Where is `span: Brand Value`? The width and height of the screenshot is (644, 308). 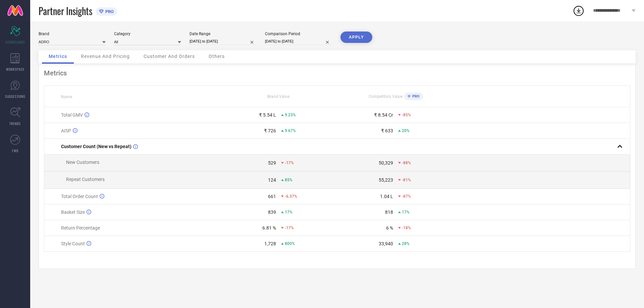
span: Brand Value is located at coordinates (278, 96).